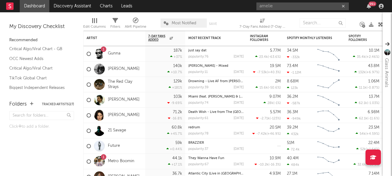 This screenshot has height=176, width=392. Describe the element at coordinates (198, 88) in the screenshot. I see `div: popularity: 39` at that location.